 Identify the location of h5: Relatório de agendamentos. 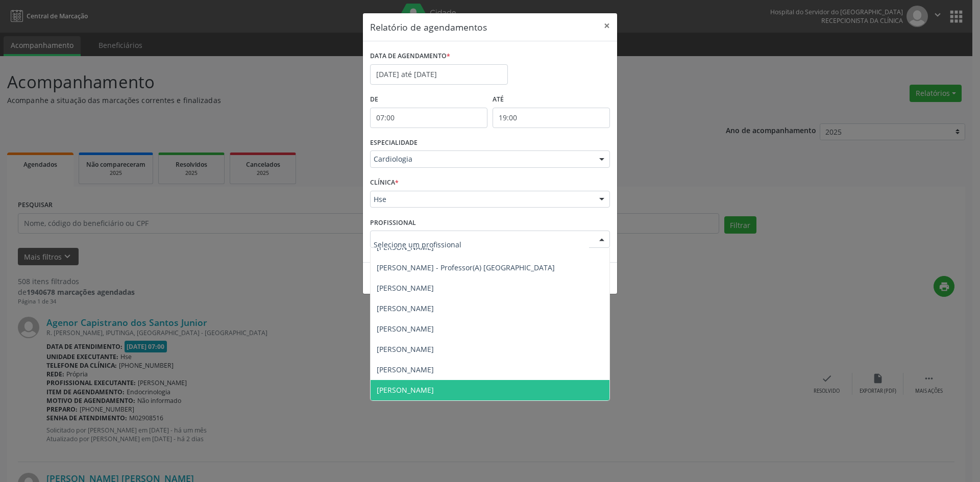
(429, 27).